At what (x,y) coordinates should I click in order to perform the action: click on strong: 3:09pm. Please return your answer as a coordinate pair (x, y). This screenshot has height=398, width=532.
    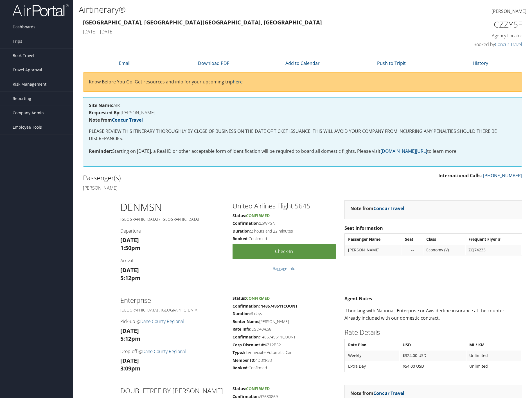
    Looking at the image, I should click on (130, 368).